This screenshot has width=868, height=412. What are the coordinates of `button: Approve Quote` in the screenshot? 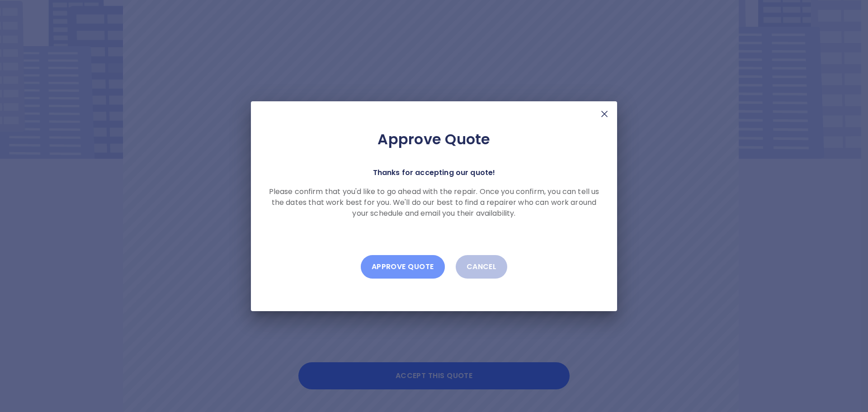 It's located at (403, 266).